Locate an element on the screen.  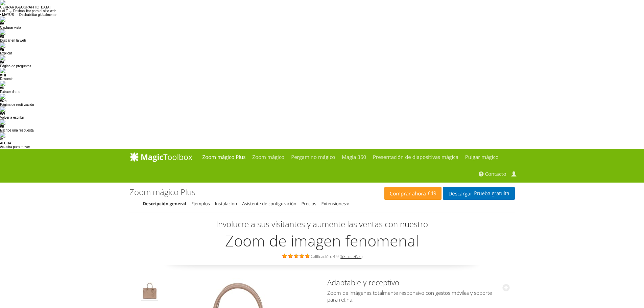
a: Pulgar mágico is located at coordinates (482, 157).